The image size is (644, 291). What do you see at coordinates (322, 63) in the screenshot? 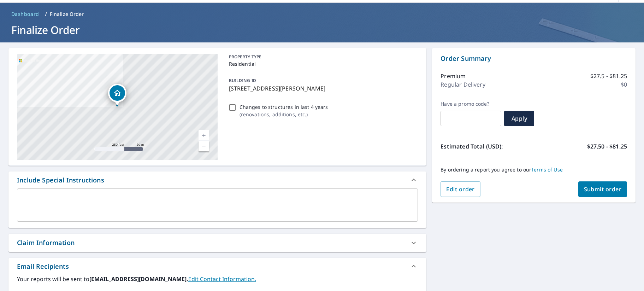
I see `p: Residential` at bounding box center [322, 63].